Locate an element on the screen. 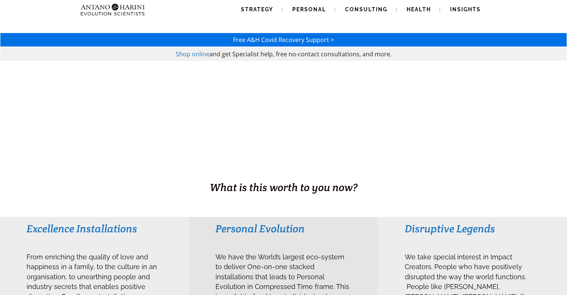 The image size is (567, 295). h3: Disruptive Legends is located at coordinates (472, 228).